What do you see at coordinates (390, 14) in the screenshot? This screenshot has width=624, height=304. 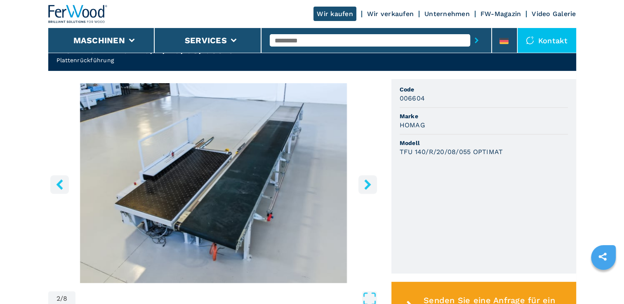 I see `a: Wir verkaufen` at bounding box center [390, 14].